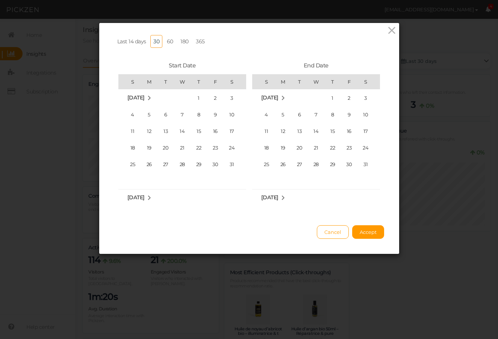 Image resolution: width=498 pixels, height=339 pixels. I want to click on span: 21, so click(316, 147).